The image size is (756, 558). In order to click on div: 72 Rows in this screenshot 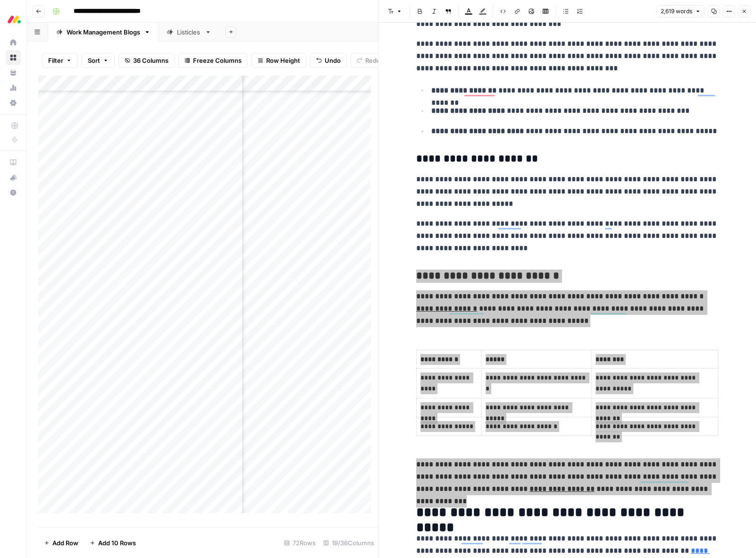, I will do `click(299, 543)`.